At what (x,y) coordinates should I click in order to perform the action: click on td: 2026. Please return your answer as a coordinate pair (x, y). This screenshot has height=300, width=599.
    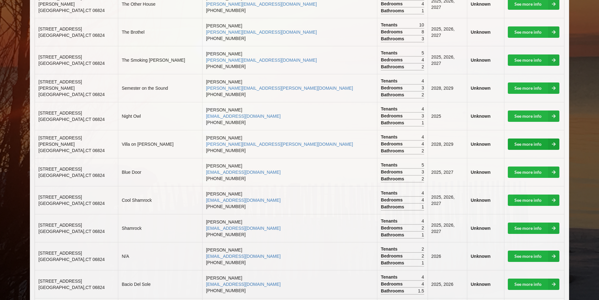
    Looking at the image, I should click on (447, 256).